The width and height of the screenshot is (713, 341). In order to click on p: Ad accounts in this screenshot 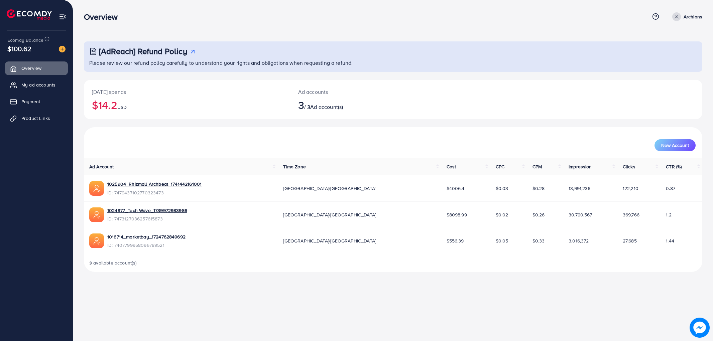, I will do `click(367, 92)`.